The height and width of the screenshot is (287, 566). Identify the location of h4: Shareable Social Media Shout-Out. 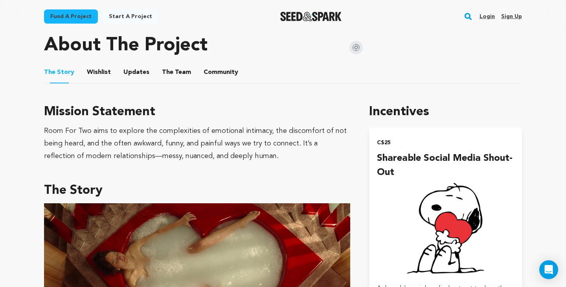
(446, 166).